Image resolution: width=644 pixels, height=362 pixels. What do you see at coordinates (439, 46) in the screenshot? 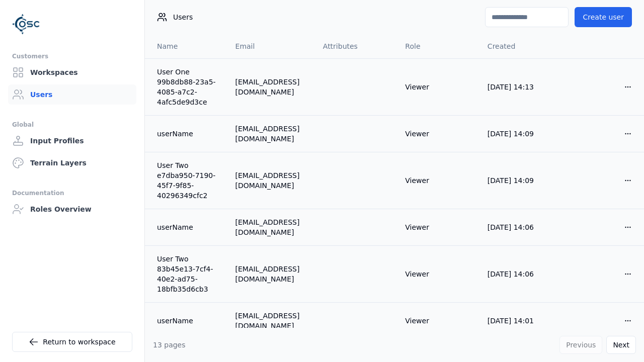
I see `th: Role` at bounding box center [439, 46].